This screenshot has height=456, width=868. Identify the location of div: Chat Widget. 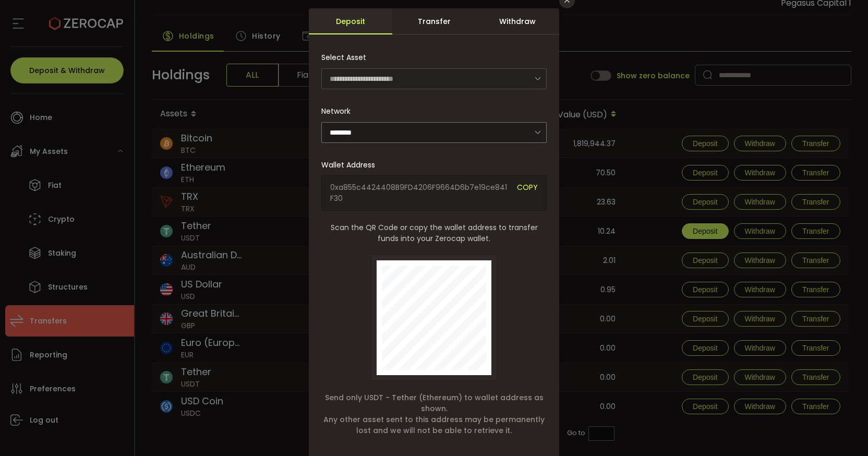
(842, 431).